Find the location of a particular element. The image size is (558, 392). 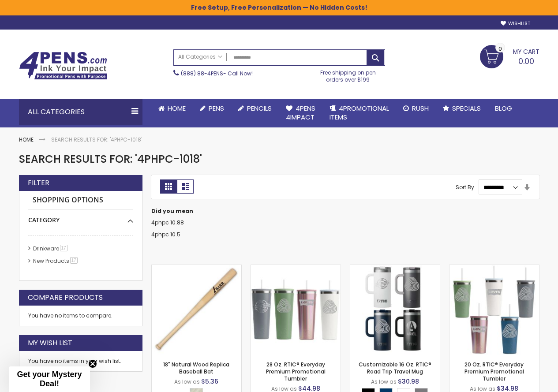

span: Pencils is located at coordinates (260, 108).